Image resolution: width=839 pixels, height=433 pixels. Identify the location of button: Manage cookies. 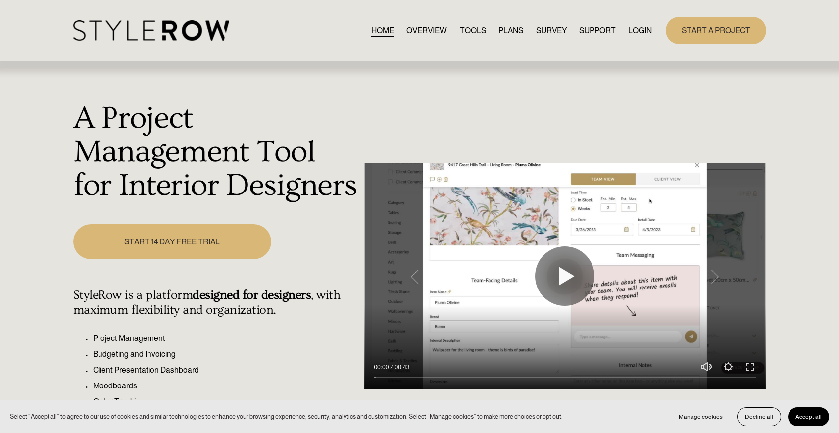
(700, 417).